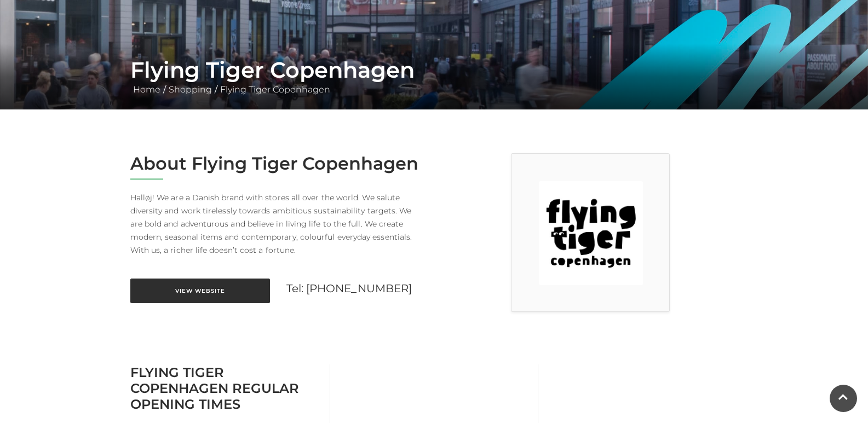 This screenshot has height=423, width=868. I want to click on a: Flying Tiger Copenhagen, so click(275, 89).